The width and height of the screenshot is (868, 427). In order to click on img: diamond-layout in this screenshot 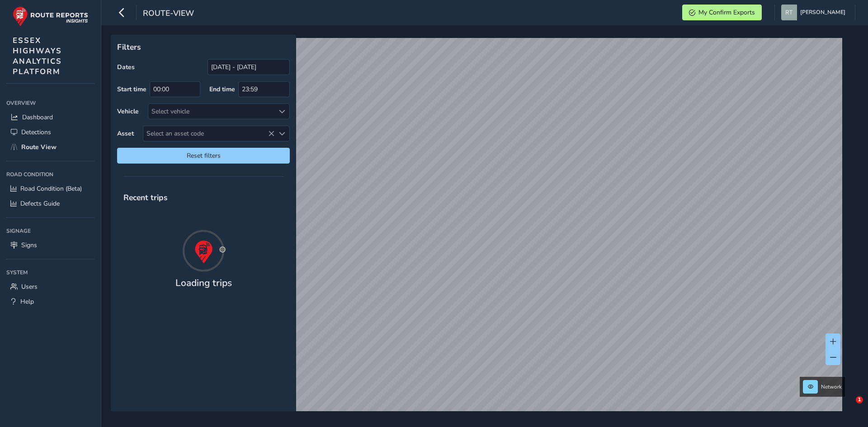, I will do `click(789, 12)`.